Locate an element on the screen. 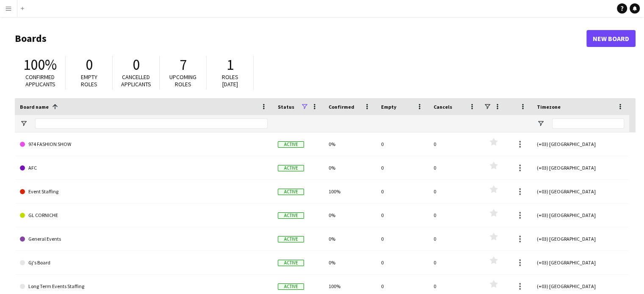 The height and width of the screenshot is (294, 644). span: Confirmed applicants is located at coordinates (40, 80).